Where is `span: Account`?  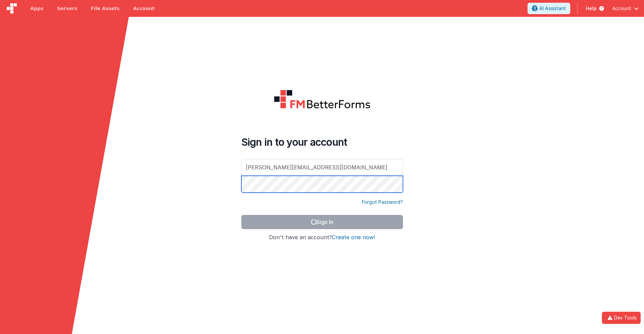
span: Account is located at coordinates (621, 8).